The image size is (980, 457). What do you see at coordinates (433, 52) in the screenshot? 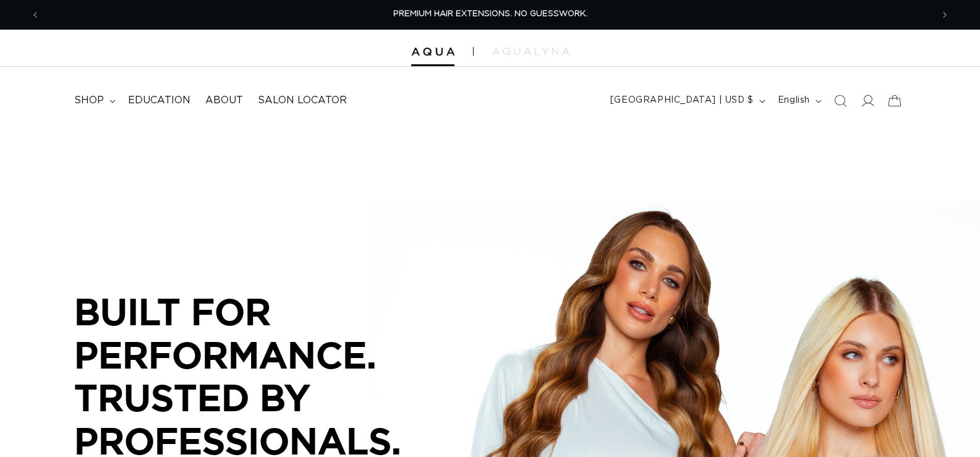
I see `img: Aqua Hair Extensions` at bounding box center [433, 52].